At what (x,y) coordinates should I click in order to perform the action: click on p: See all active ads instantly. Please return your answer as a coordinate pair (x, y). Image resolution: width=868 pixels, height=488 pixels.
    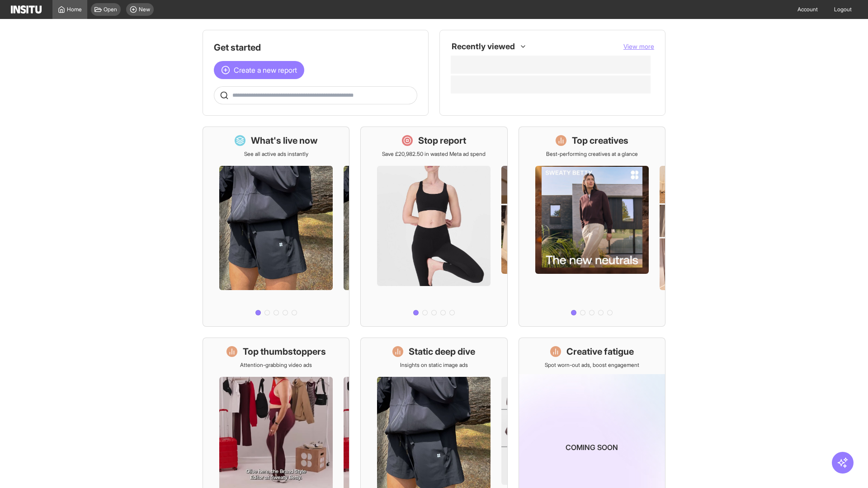
    Looking at the image, I should click on (276, 154).